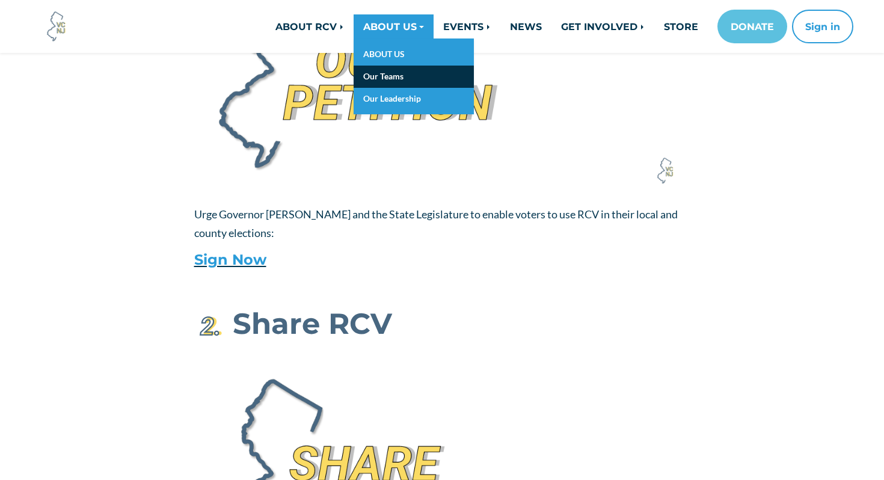 This screenshot has height=480, width=884. What do you see at coordinates (312, 323) in the screenshot?
I see `strong: Share RCV` at bounding box center [312, 323].